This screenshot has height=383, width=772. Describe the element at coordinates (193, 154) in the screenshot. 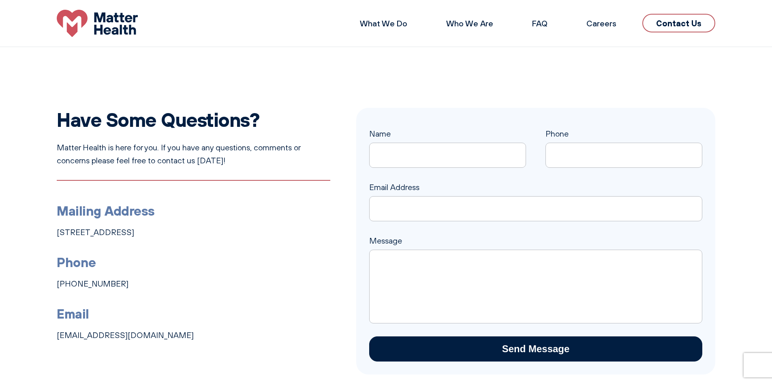

I see `p: Matter Health is here for you. If you have any questions, comments or concerns please feel free t...` at that location.